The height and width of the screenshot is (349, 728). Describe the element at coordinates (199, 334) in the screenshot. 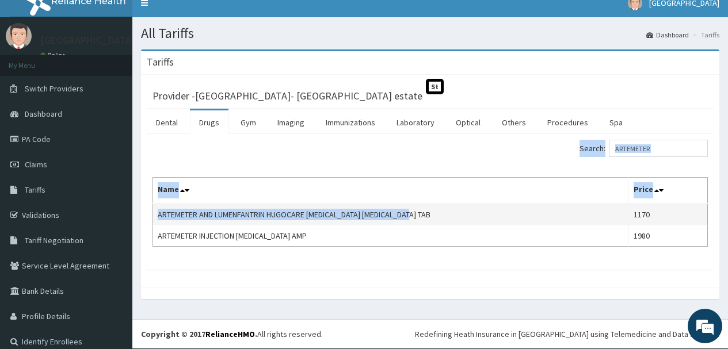

I see `strong: Copyright © 2017 .` at that location.